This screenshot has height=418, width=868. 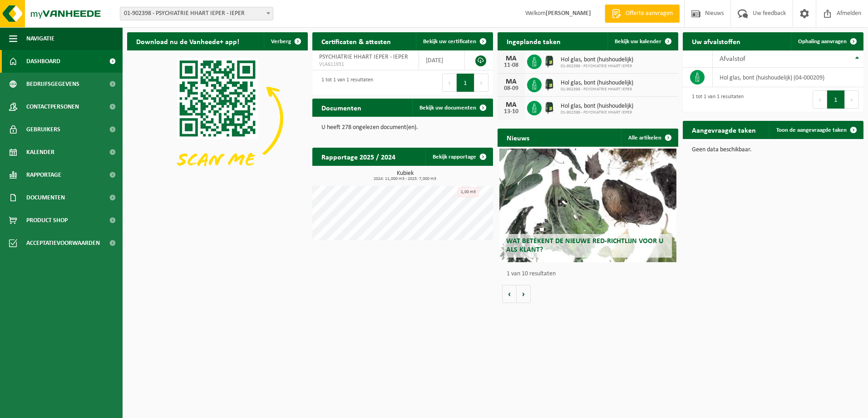 I want to click on div: 08-09, so click(x=511, y=88).